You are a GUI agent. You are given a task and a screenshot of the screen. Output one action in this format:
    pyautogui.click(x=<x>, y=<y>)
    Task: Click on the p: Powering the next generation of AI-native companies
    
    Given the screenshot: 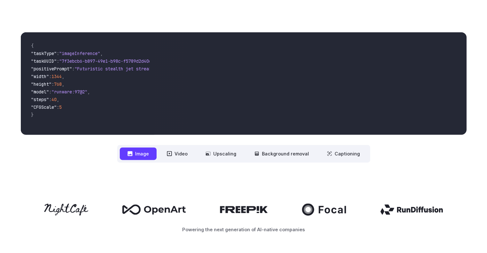 What is the action you would take?
    pyautogui.click(x=243, y=229)
    